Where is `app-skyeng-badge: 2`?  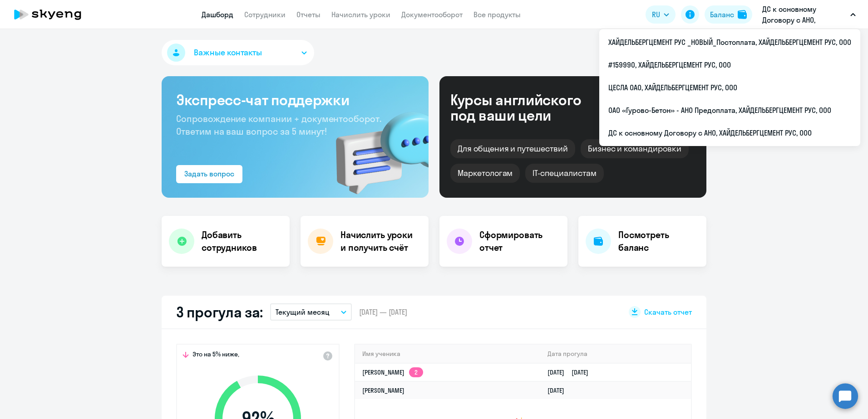 app-skyeng-badge: 2 is located at coordinates (415, 372).